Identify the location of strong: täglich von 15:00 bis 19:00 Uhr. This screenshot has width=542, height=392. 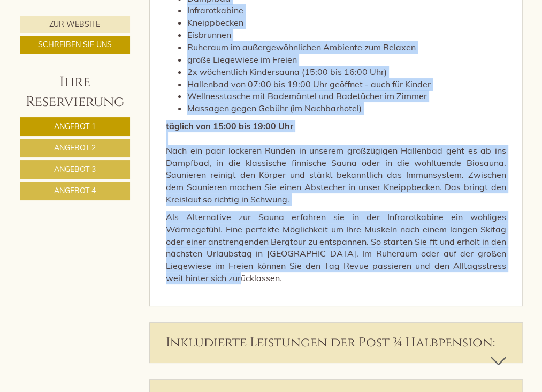
(230, 126).